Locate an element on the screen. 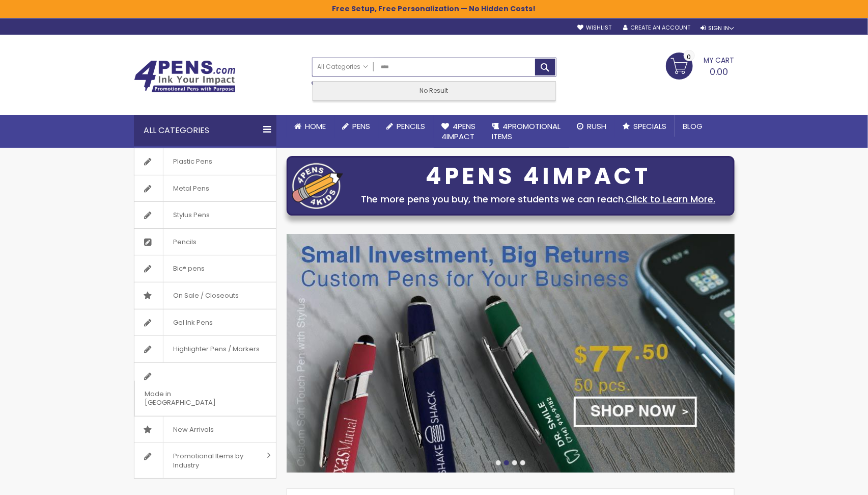 This screenshot has height=495, width=868. span: Promotional Items by Industry is located at coordinates (213, 460).